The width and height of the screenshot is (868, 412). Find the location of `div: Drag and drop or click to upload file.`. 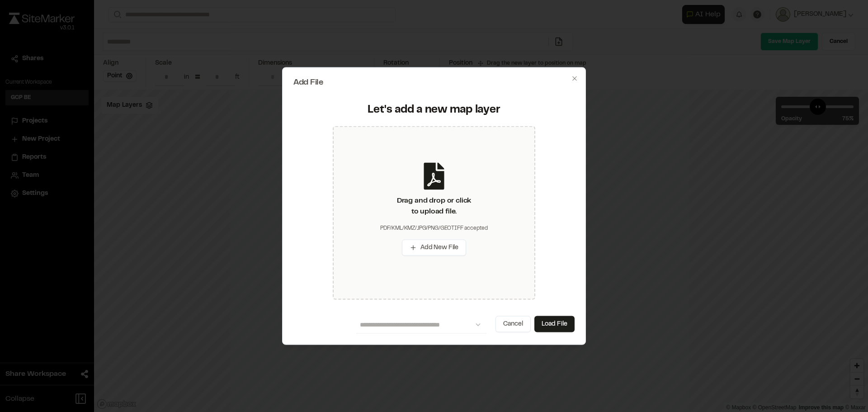

div: Drag and drop or click to upload file. is located at coordinates (434, 206).